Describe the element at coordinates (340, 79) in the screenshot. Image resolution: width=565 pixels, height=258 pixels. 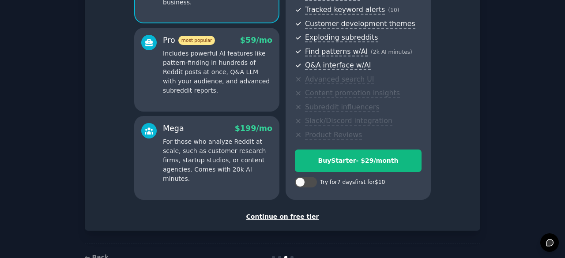
I see `span: Advanced search UI` at that location.